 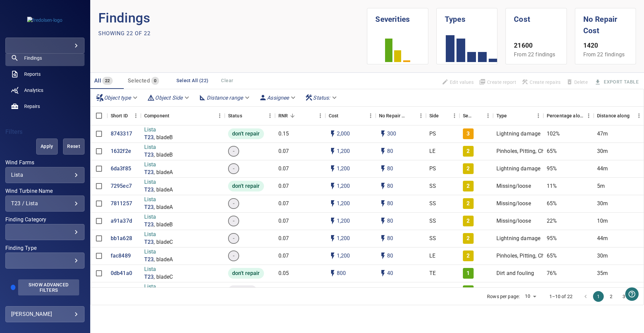 I want to click on nav: pagination navigation, so click(x=611, y=296).